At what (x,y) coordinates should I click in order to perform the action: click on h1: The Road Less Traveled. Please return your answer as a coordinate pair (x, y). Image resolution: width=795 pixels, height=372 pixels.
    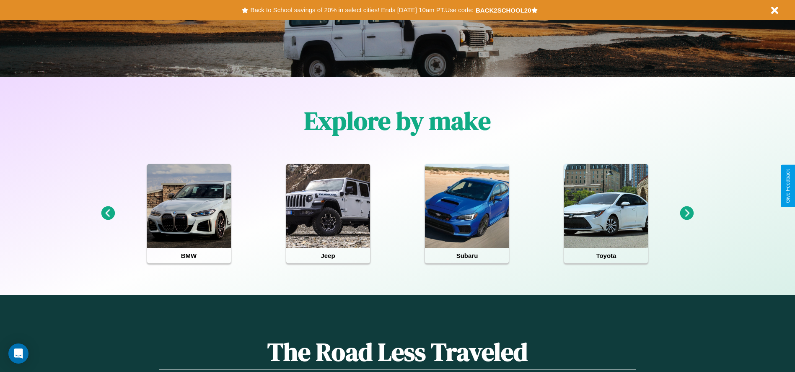
    Looking at the image, I should click on (397, 352).